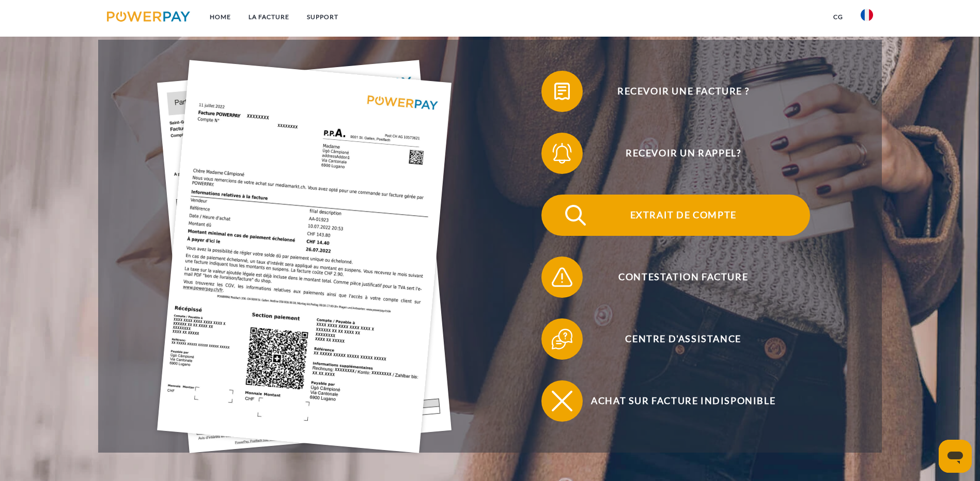 The height and width of the screenshot is (481, 980). Describe the element at coordinates (676, 401) in the screenshot. I see `button: Achat sur facture indisponible` at that location.